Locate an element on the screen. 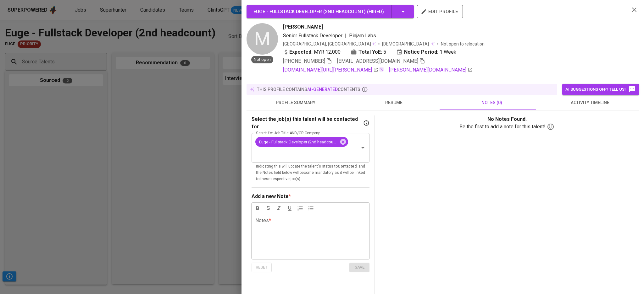  p: Be the first to add a note for this talent! is located at coordinates (503, 127).